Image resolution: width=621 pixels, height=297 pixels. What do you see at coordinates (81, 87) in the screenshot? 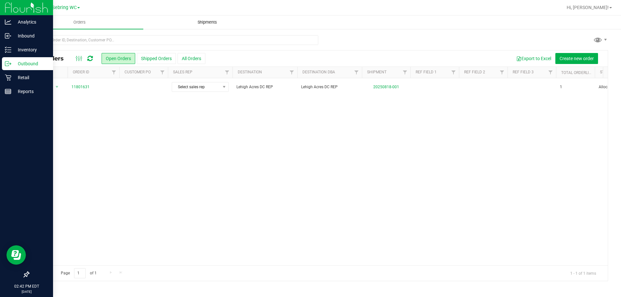
I see `a: 11801631` at bounding box center [81, 87].